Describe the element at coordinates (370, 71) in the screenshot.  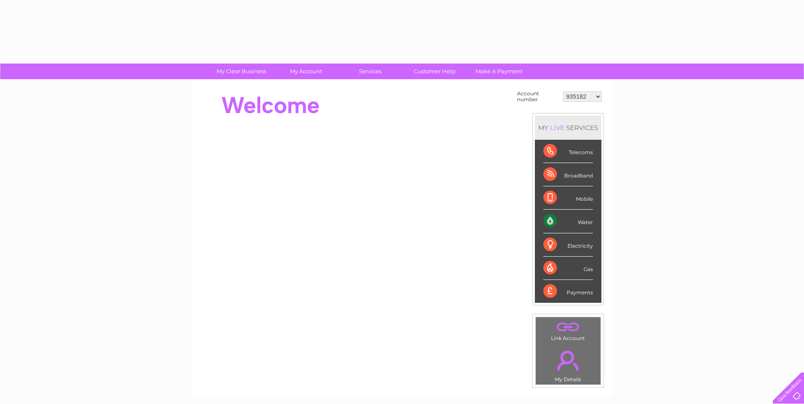
I see `a: Services` at that location.